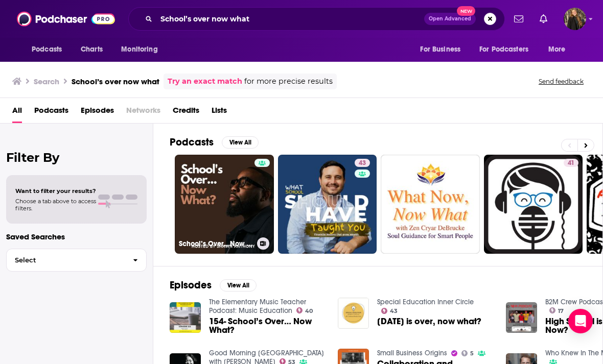 Image resolution: width=603 pixels, height=364 pixels. I want to click on span: For Business, so click(440, 49).